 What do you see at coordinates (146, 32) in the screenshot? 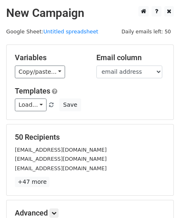
I see `span: Daily emails left: 50` at bounding box center [146, 32].